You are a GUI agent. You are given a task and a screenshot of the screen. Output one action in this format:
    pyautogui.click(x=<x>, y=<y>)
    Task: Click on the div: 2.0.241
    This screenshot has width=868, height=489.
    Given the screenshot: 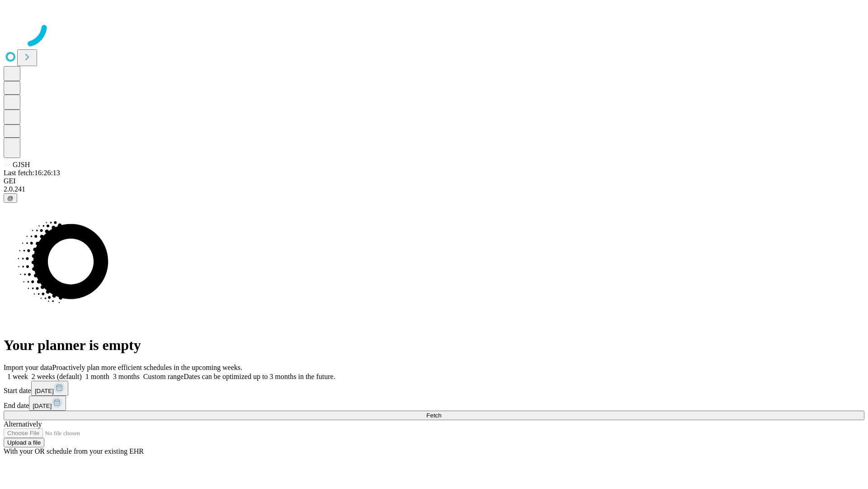 What is the action you would take?
    pyautogui.click(x=434, y=189)
    